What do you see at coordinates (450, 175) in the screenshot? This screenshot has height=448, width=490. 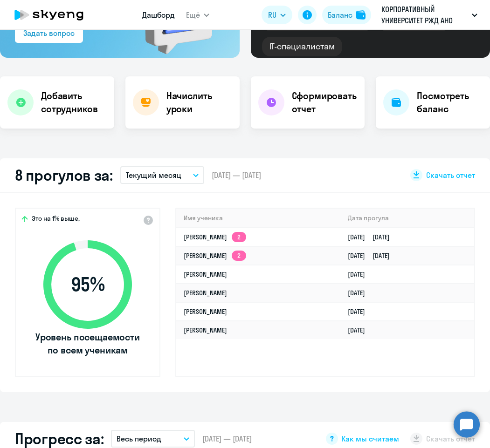 I see `span: Скачать отчет` at bounding box center [450, 175].